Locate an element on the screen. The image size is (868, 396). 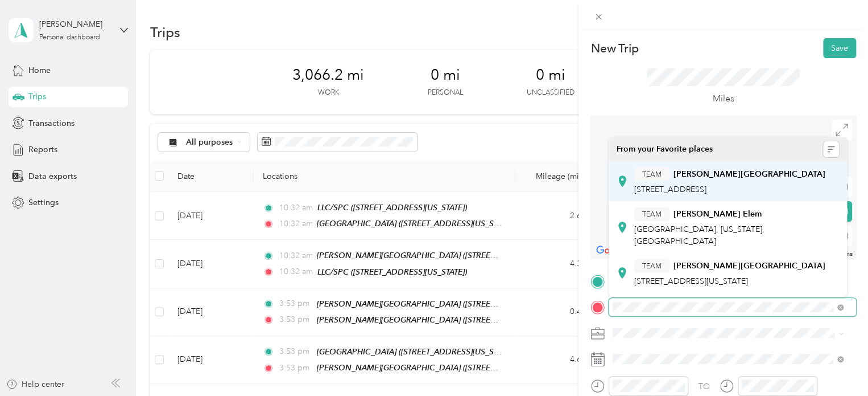
span: From your Favorite places is located at coordinates (664, 149).